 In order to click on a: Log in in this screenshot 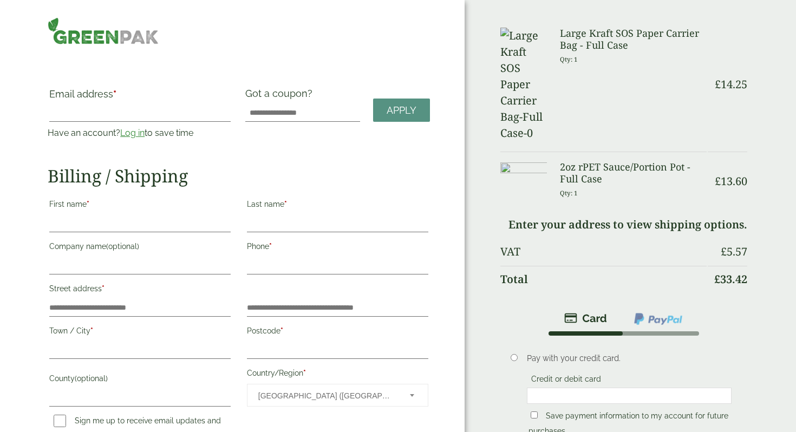, I will do `click(132, 133)`.